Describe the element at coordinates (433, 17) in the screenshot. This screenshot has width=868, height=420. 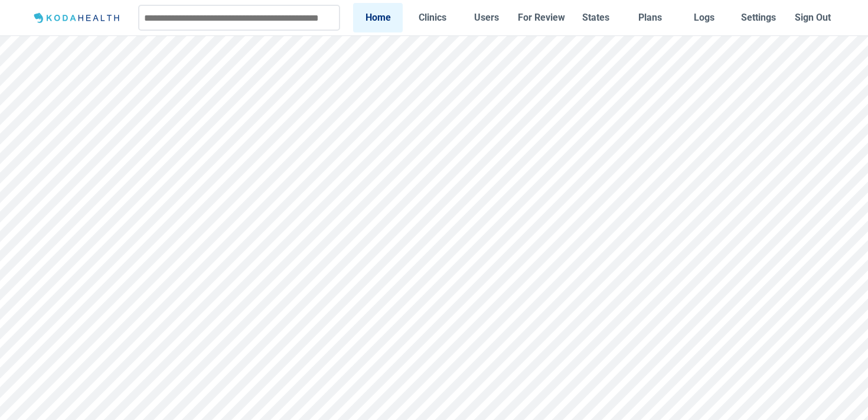
I see `a: Clinics` at that location.